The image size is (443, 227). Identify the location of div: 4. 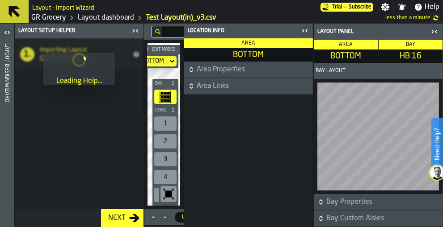
(165, 177).